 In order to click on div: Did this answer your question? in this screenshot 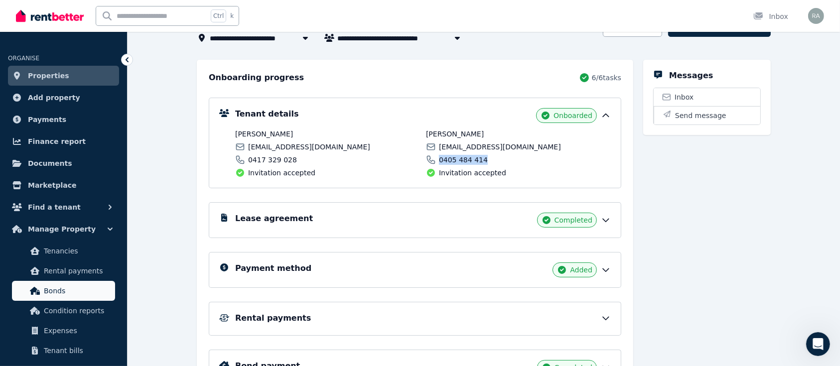, I will do `click(171, 258)`.